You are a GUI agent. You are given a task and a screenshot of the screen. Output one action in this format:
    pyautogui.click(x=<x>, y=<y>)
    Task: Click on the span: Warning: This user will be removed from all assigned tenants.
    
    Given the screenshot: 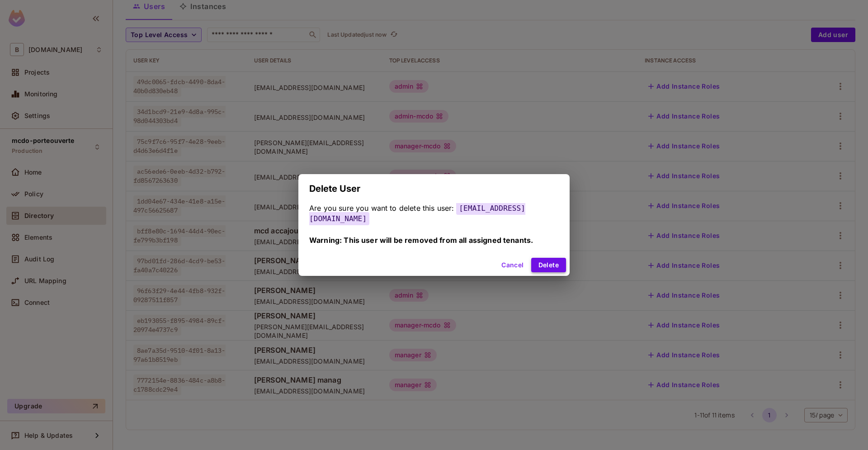 What is the action you would take?
    pyautogui.click(x=421, y=240)
    